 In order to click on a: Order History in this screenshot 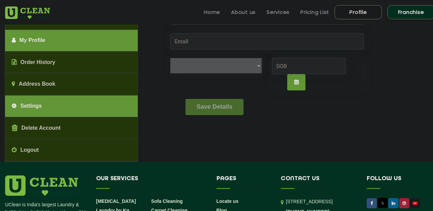, I will do `click(71, 63)`.